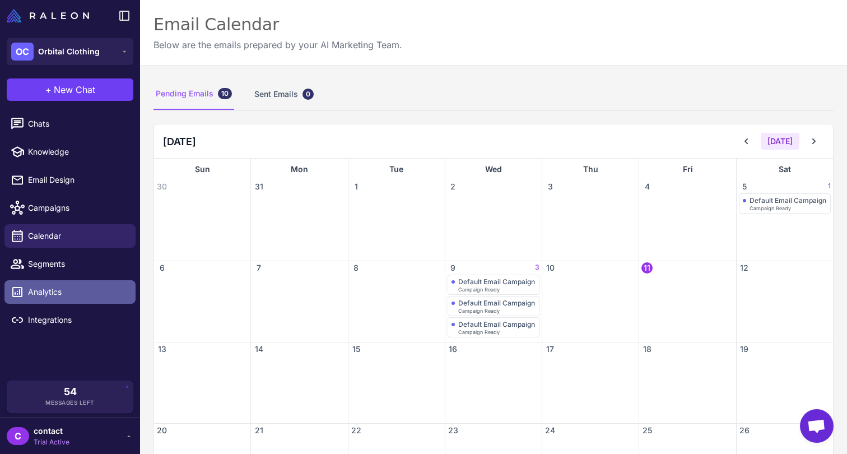  Describe the element at coordinates (647, 349) in the screenshot. I see `span: 18` at that location.